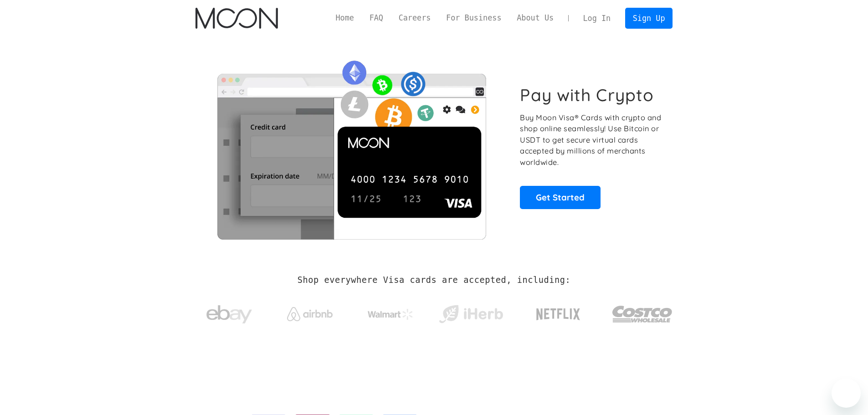 This screenshot has height=415, width=868. What do you see at coordinates (471, 312) in the screenshot?
I see `a: iHerb` at bounding box center [471, 312].